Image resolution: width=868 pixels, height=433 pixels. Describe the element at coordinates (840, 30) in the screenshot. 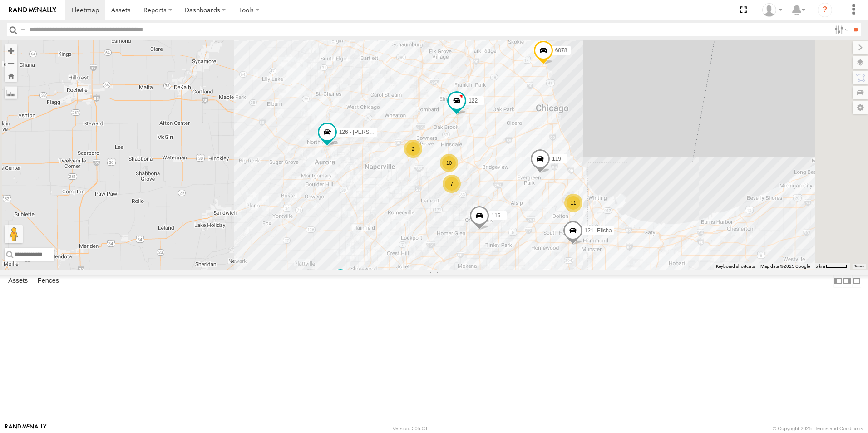

I see `label: Search Filter Options` at that location.